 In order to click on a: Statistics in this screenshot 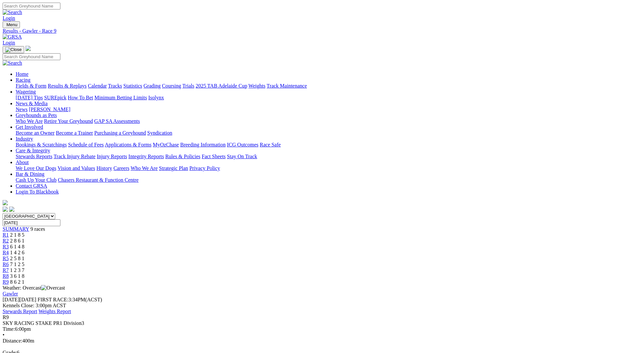, I will do `click(133, 86)`.